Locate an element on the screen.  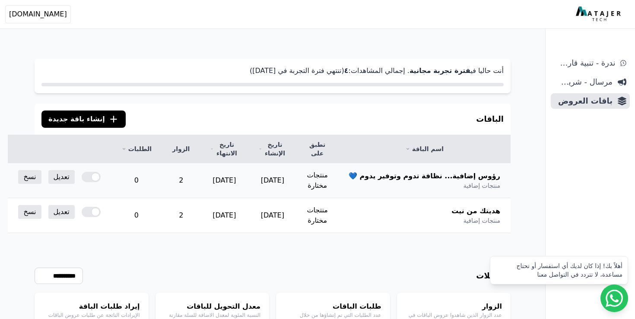
p: الإيرادات الناتجة عن طلبات عروض الباقات is located at coordinates (92, 315).